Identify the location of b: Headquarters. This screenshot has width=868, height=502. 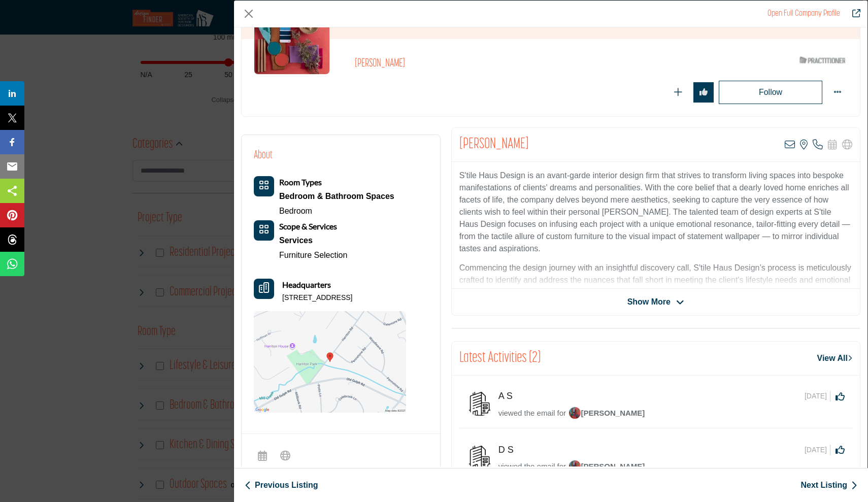
(307, 285).